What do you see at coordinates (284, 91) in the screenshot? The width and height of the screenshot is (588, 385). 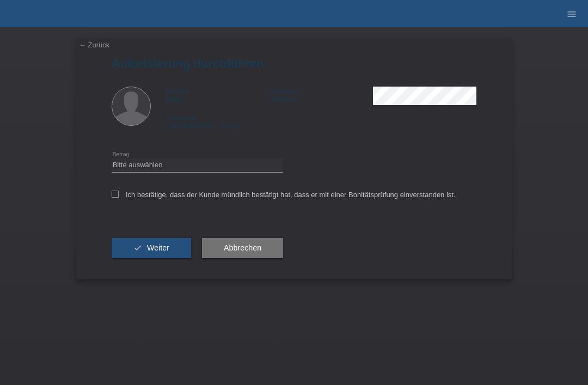 I see `span: Nachname` at bounding box center [284, 91].